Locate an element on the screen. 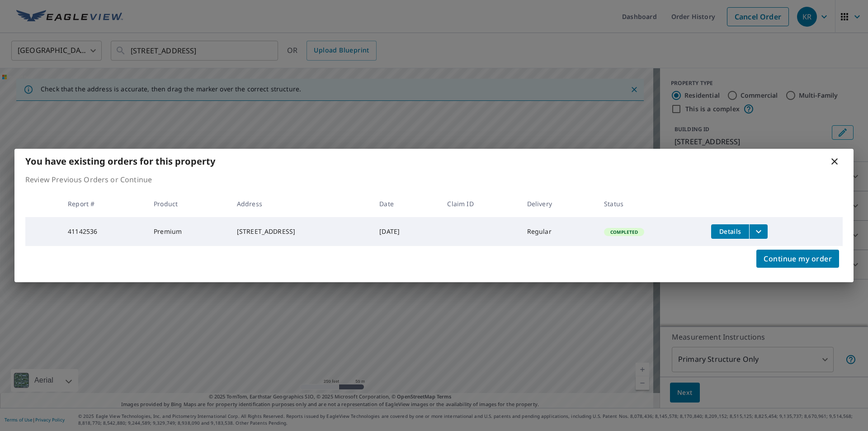 The image size is (868, 431). span: Continue my order is located at coordinates (797, 258).